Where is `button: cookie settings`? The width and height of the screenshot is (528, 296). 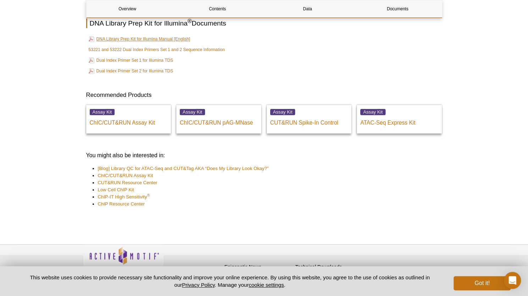
button: cookie settings is located at coordinates (266, 284).